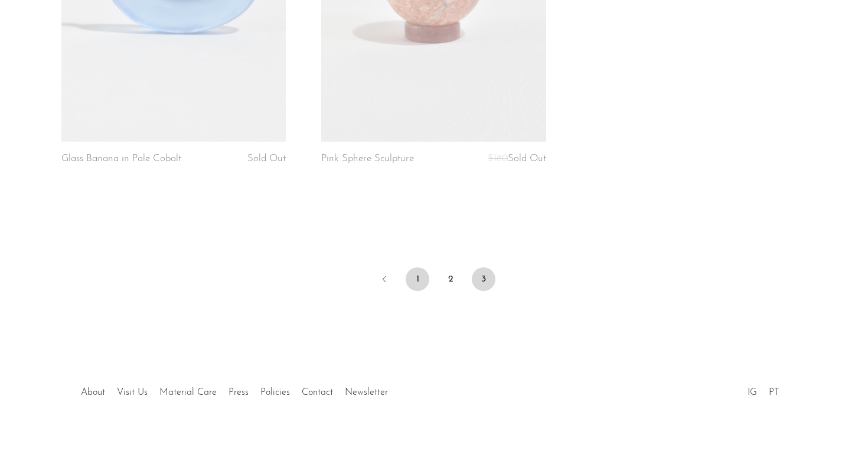 Image resolution: width=868 pixels, height=471 pixels. I want to click on a: 1, so click(417, 279).